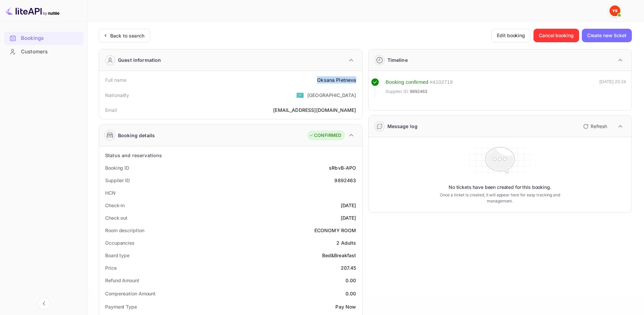  What do you see at coordinates (111, 110) in the screenshot?
I see `div: Email` at bounding box center [111, 110].